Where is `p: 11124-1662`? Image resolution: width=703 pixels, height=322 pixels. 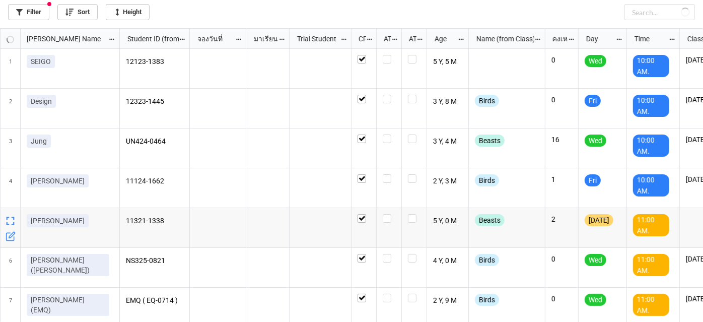
p: 11124-1662 is located at coordinates (155, 181).